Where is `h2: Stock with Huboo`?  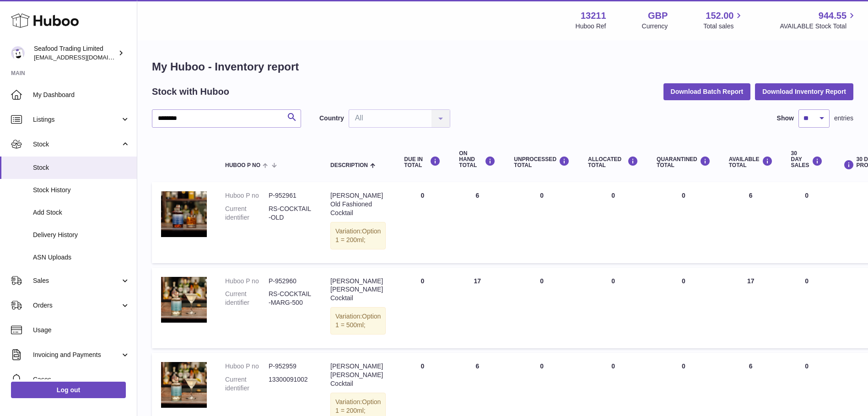
h2: Stock with Huboo is located at coordinates (191, 91).